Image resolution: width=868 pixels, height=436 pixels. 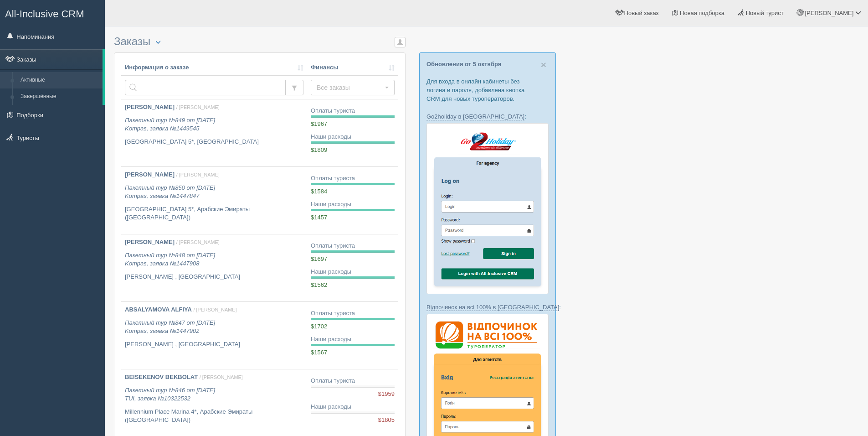 I want to click on b: BEISEKENOV BEKBOLAT, so click(x=161, y=376).